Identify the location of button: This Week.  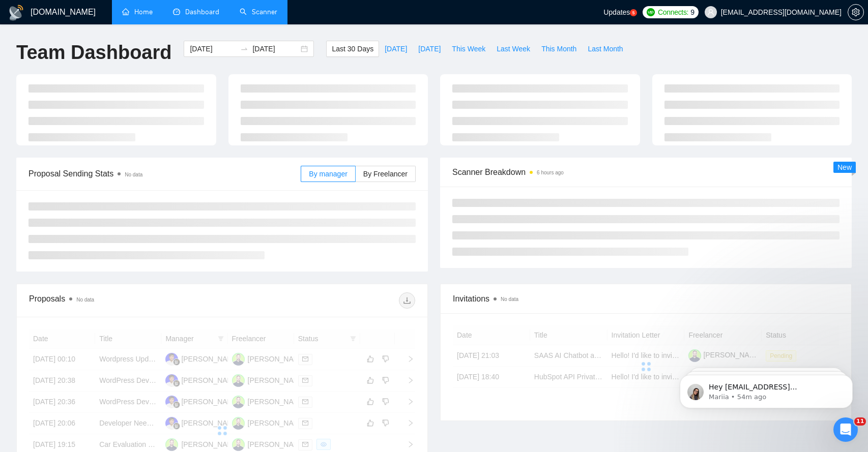
(469, 49).